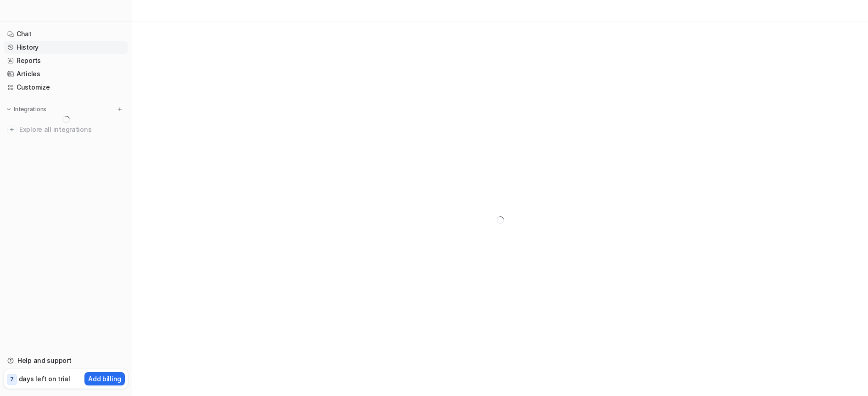 Image resolution: width=868 pixels, height=396 pixels. I want to click on img: menu_add.svg, so click(120, 110).